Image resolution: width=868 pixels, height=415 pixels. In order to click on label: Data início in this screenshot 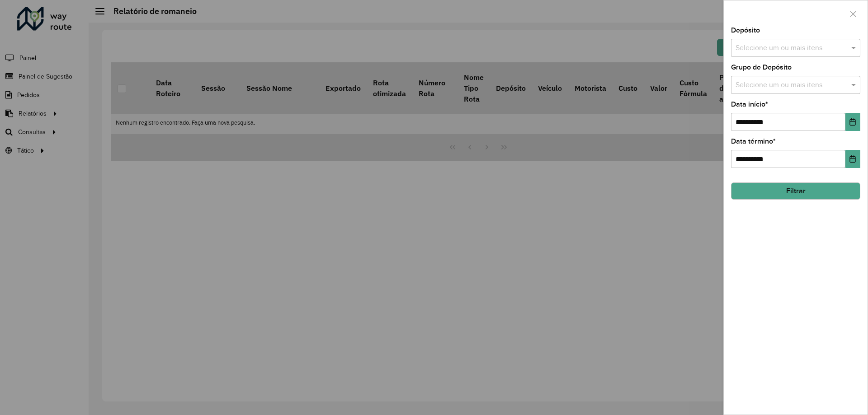, I will do `click(749, 104)`.